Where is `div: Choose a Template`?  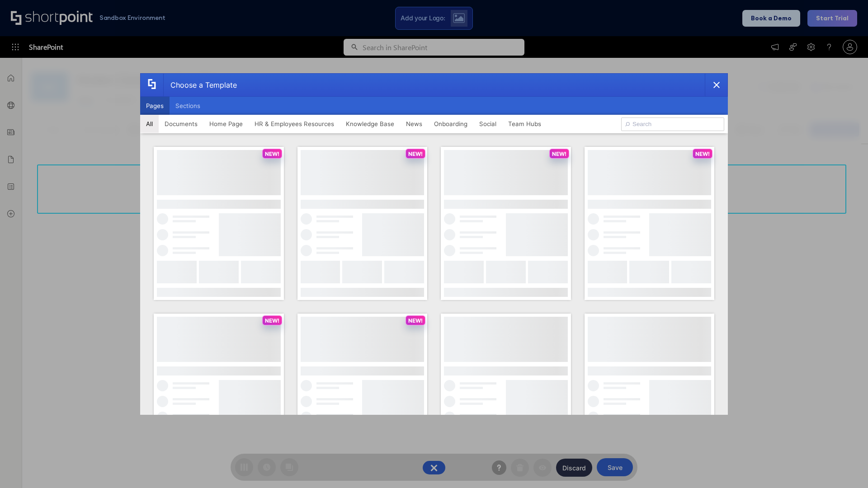
div: Choose a Template is located at coordinates (200, 85).